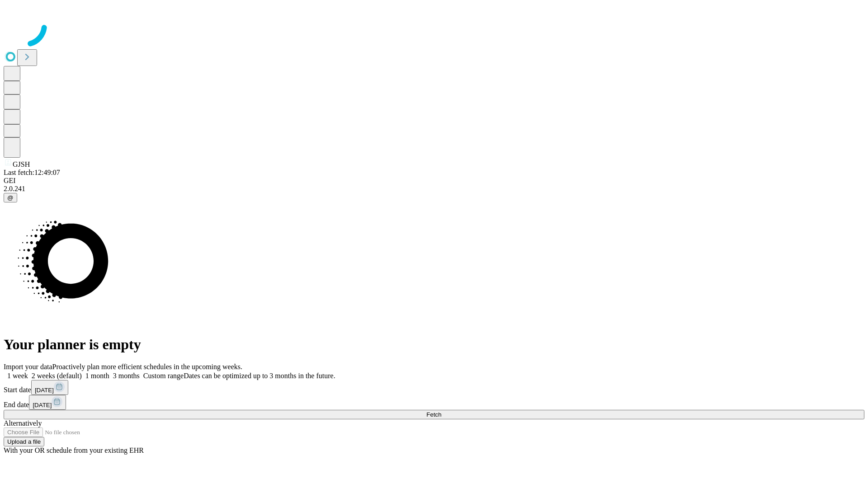 The width and height of the screenshot is (868, 488). Describe the element at coordinates (28, 366) in the screenshot. I see `span: Import your data` at that location.